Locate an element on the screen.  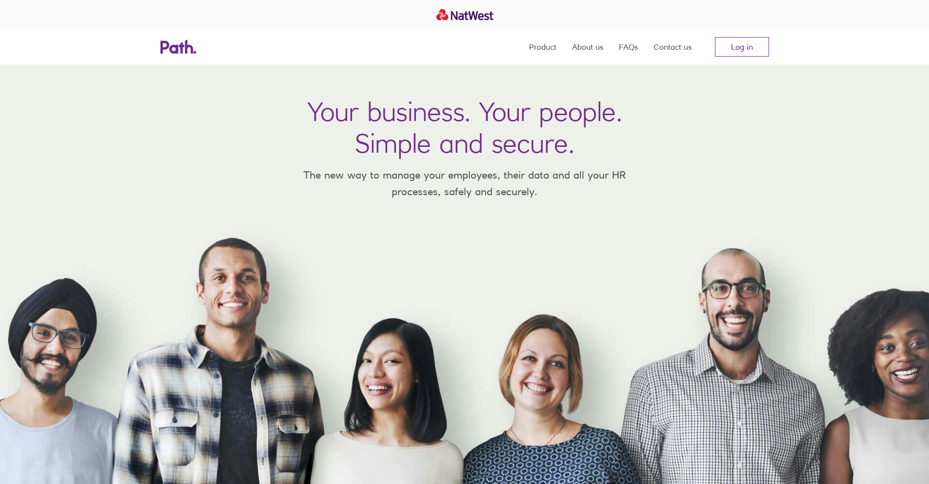
a: FAQs is located at coordinates (628, 47).